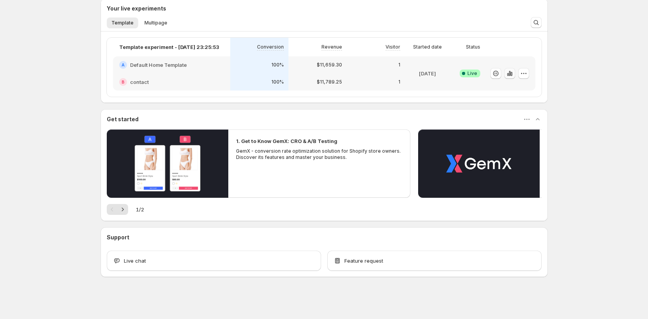 The width and height of the screenshot is (648, 319). What do you see at coordinates (136, 9) in the screenshot?
I see `h3: Your live experiments` at bounding box center [136, 9].